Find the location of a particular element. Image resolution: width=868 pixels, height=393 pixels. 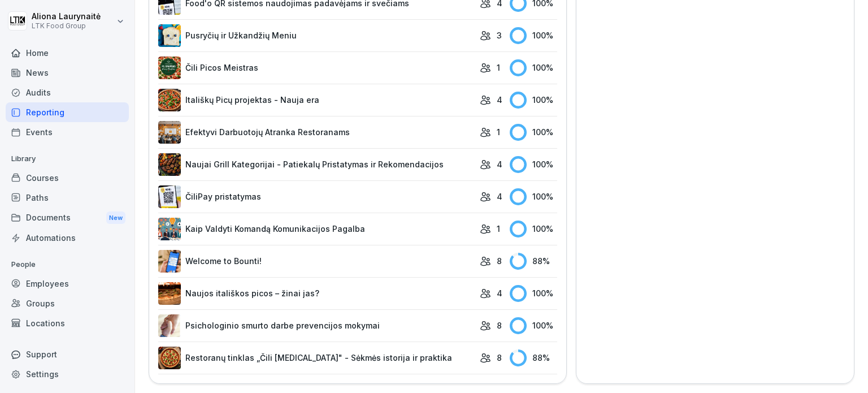

img: yo7qqi3zq6jvcu476py35rt8.png is located at coordinates (170, 67).